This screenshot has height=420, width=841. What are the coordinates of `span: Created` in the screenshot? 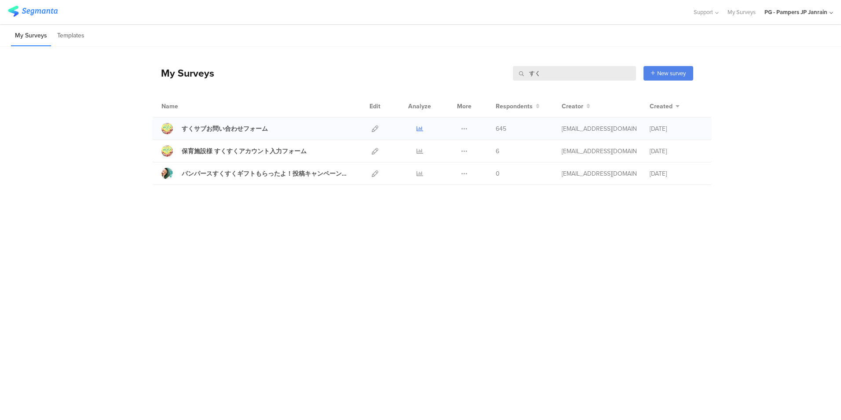 It's located at (661, 106).